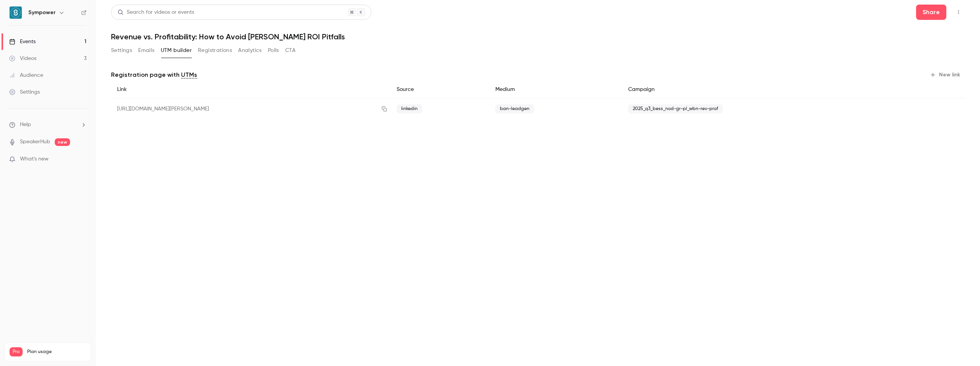 This screenshot has height=366, width=980. I want to click on div: Search for videos or events, so click(156, 12).